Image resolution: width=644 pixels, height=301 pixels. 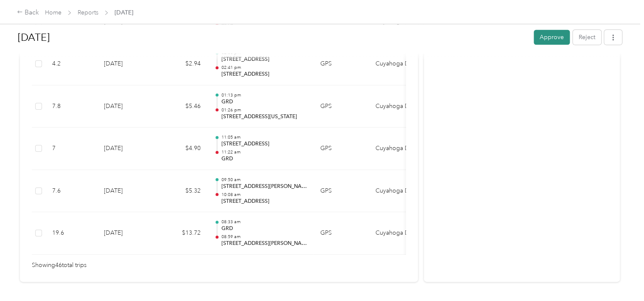 I want to click on p: 11:05 am, so click(x=264, y=138).